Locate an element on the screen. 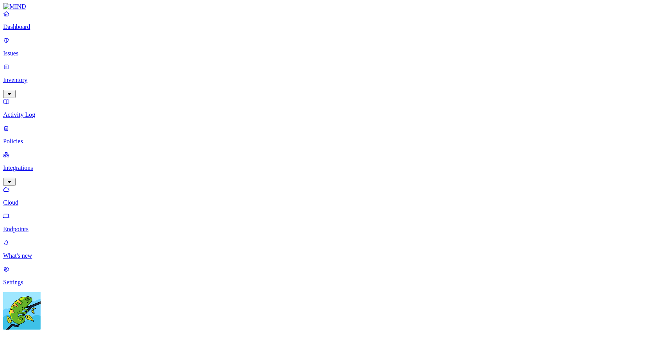 Image resolution: width=666 pixels, height=337 pixels. p: Integrations is located at coordinates (333, 168).